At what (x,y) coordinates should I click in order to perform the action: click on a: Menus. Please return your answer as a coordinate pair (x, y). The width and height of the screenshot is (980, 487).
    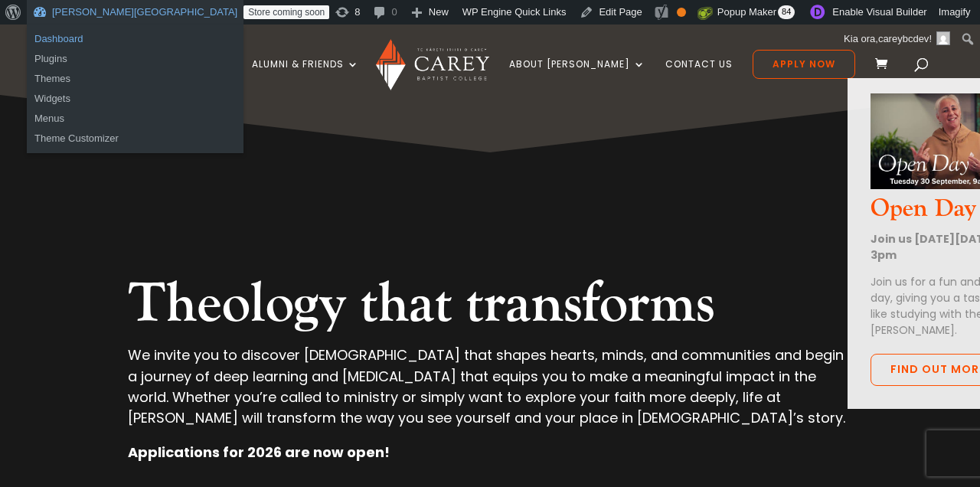
    Looking at the image, I should click on (135, 119).